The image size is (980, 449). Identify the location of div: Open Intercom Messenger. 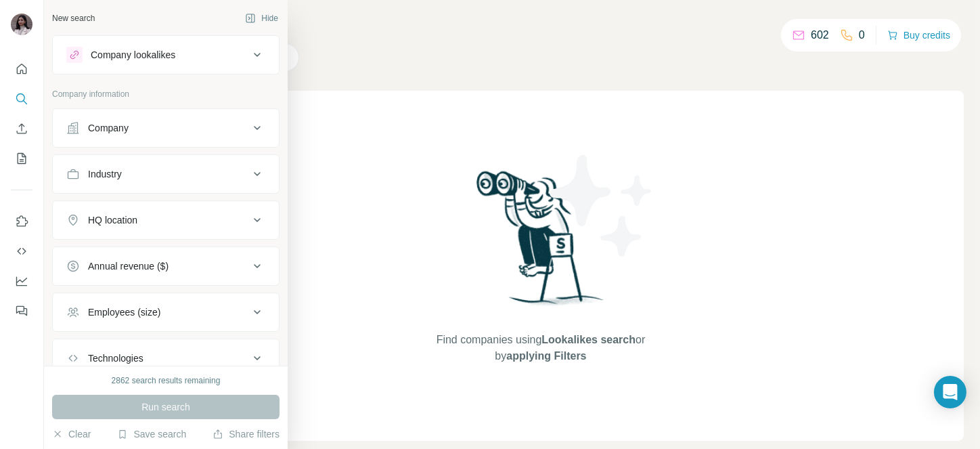
(950, 392).